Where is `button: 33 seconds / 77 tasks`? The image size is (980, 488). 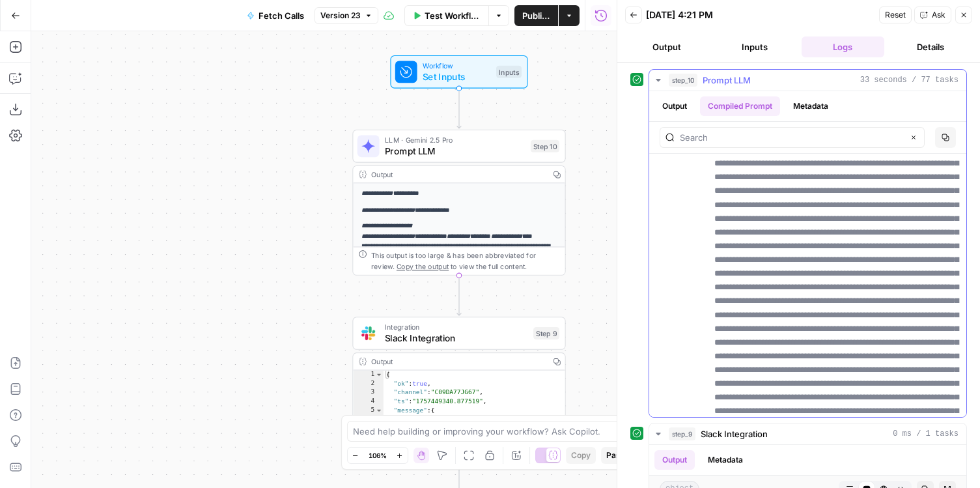
button: 33 seconds / 77 tasks is located at coordinates (807, 80).